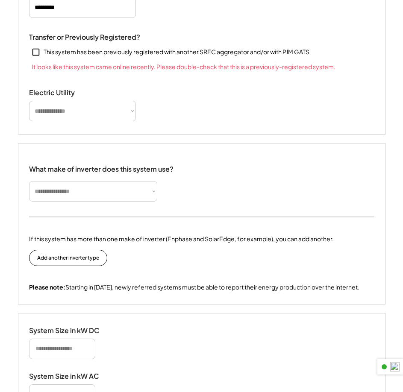 Image resolution: width=403 pixels, height=392 pixels. I want to click on div: If this system has more than one make of inverter (Enphase and SolarEdge, for example), you can a..., so click(181, 239).